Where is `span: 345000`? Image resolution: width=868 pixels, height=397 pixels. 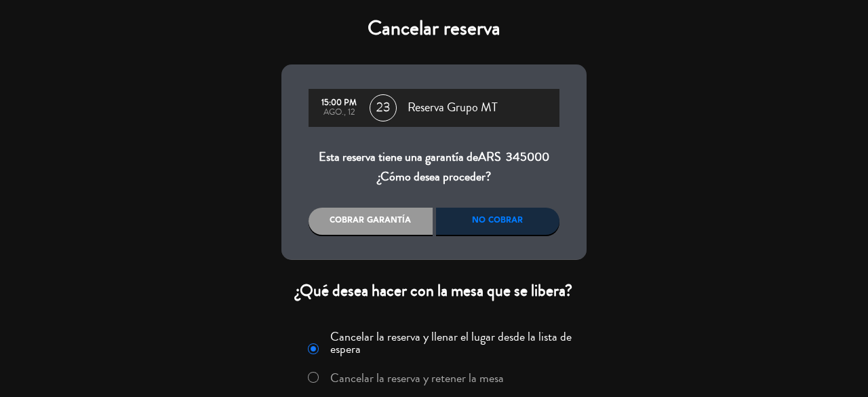
span: 345000 is located at coordinates (528, 157).